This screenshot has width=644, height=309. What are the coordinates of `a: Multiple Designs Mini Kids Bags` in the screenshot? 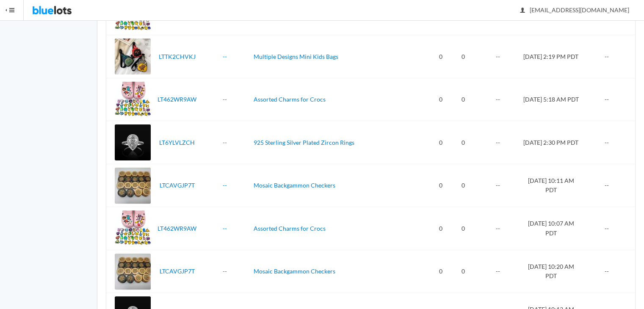 It's located at (296, 56).